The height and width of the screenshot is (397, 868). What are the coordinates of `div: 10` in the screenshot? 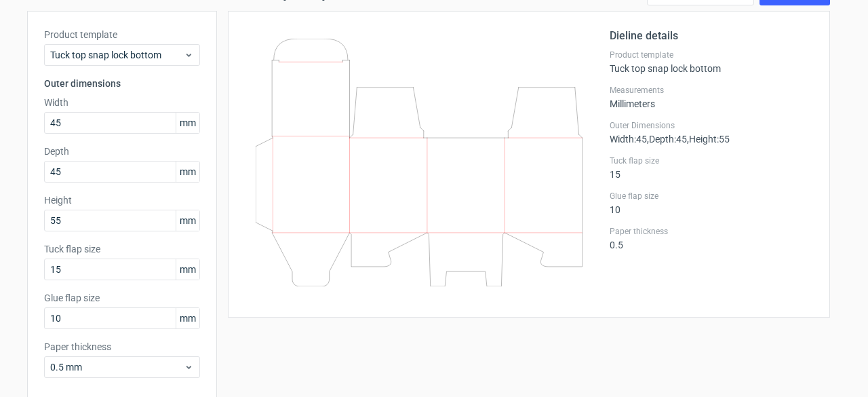 It's located at (712, 203).